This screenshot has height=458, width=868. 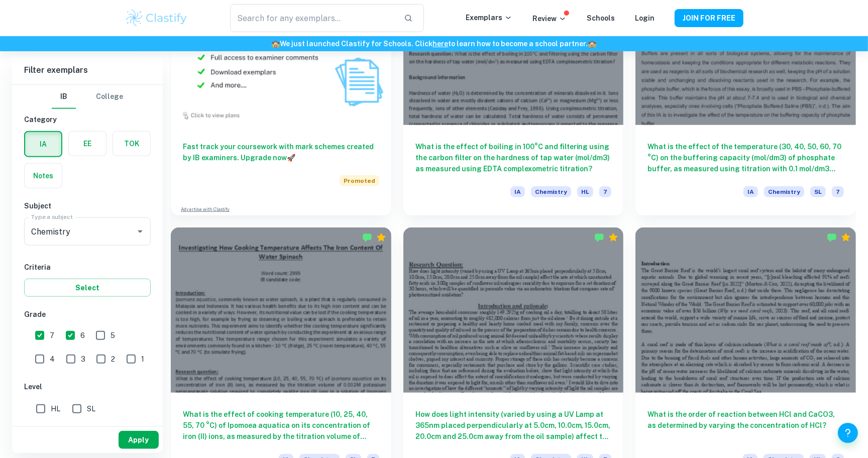 I want to click on span: 5, so click(x=112, y=336).